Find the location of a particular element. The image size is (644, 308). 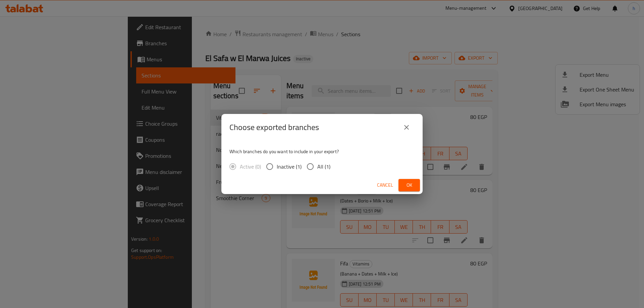

button: Ok is located at coordinates (409, 185).